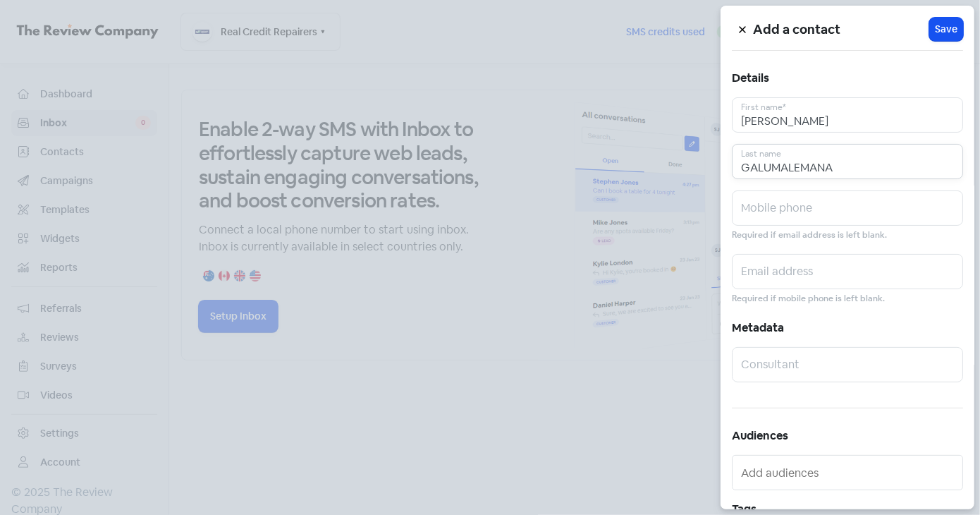 This screenshot has width=980, height=515. I want to click on input: Mobile phone, so click(848, 208).